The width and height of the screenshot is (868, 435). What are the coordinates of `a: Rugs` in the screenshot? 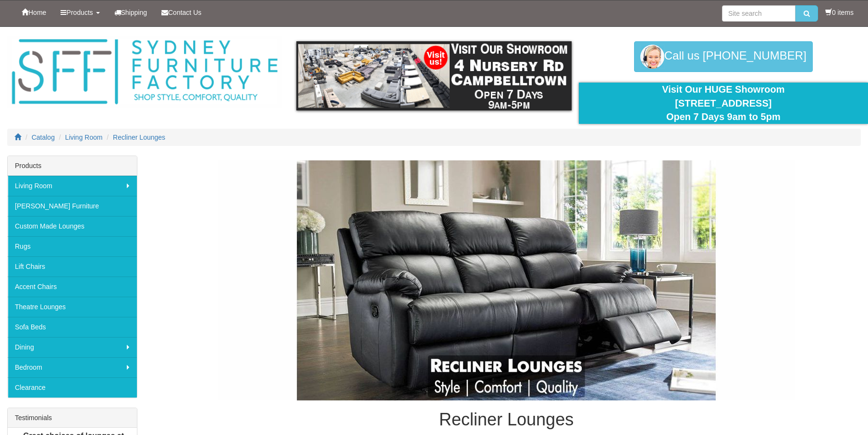 It's located at (72, 246).